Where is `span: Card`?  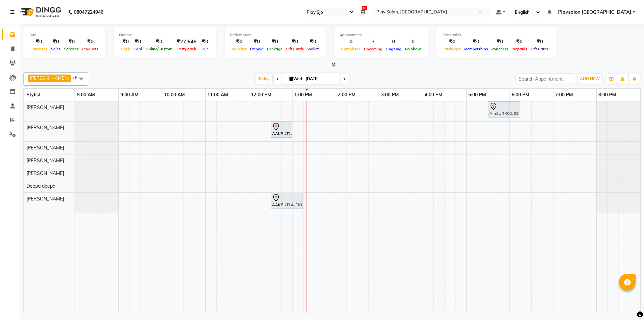 span: Card is located at coordinates (138, 49).